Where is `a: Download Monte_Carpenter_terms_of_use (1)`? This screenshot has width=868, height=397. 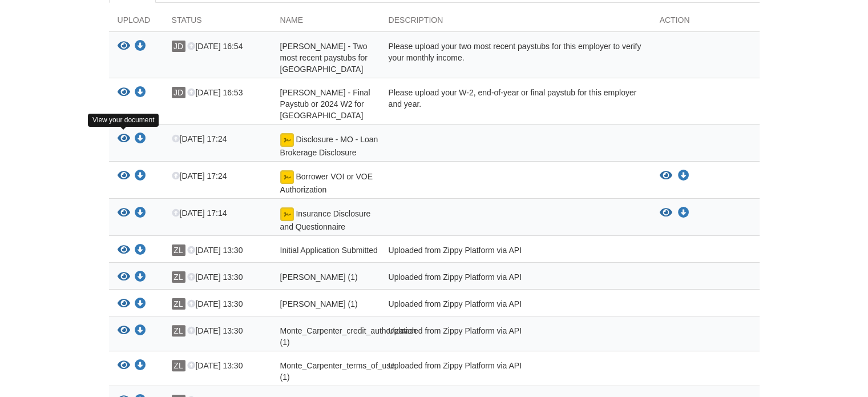 a: Download Monte_Carpenter_terms_of_use (1) is located at coordinates (140, 366).